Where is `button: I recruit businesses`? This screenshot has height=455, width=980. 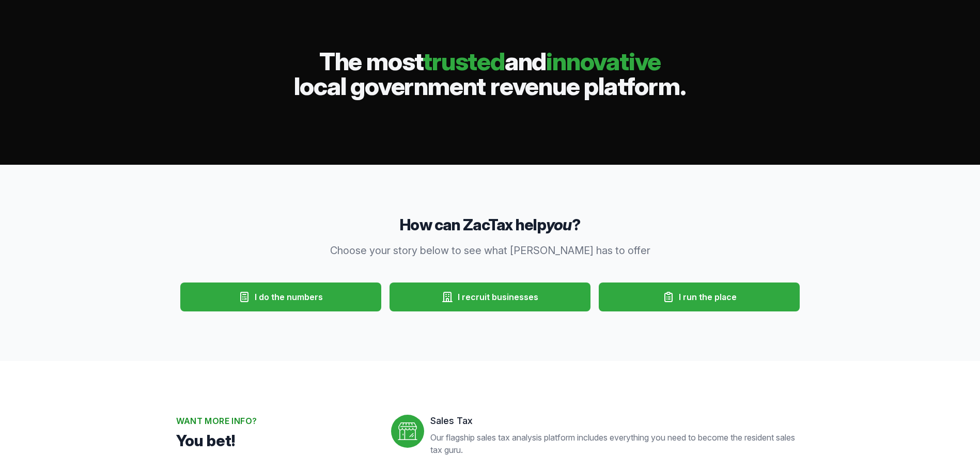 button: I recruit businesses is located at coordinates (490, 297).